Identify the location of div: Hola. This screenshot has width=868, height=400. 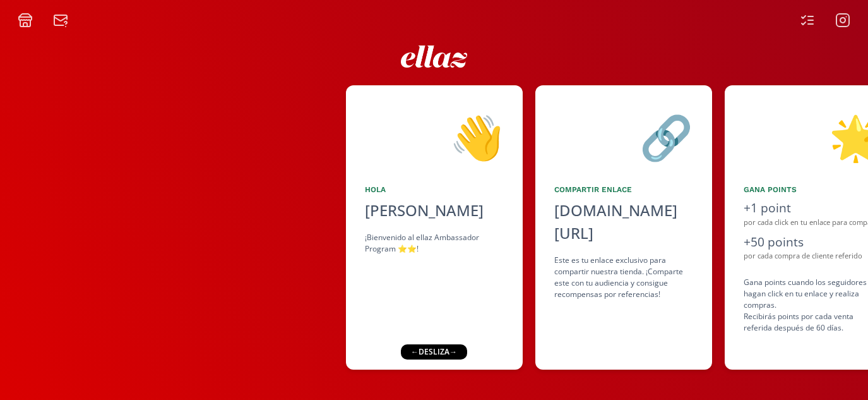
(435, 190).